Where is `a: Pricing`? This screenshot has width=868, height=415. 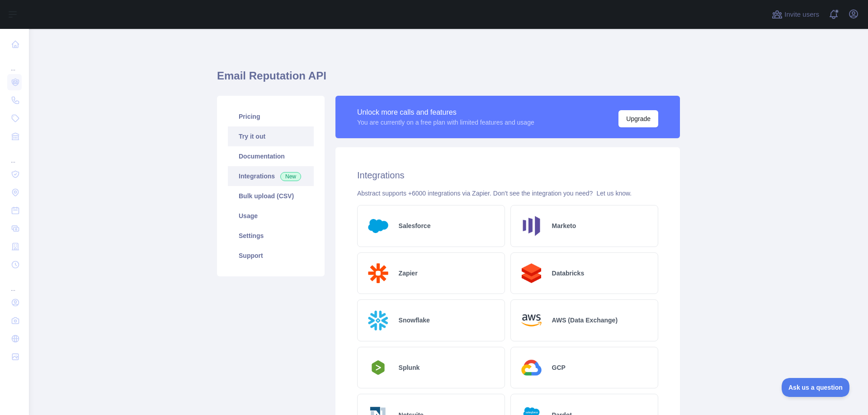 a: Pricing is located at coordinates (271, 117).